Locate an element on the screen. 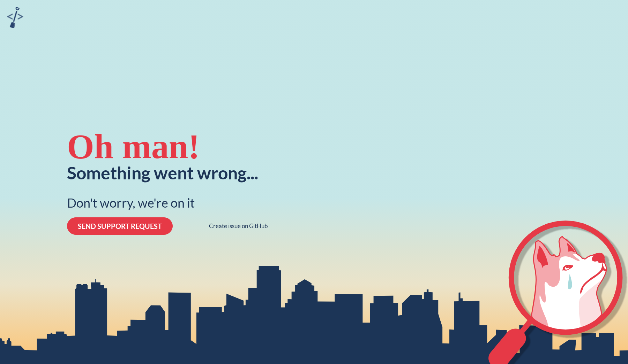 This screenshot has width=628, height=364. a: Create issue on GitHub is located at coordinates (238, 226).